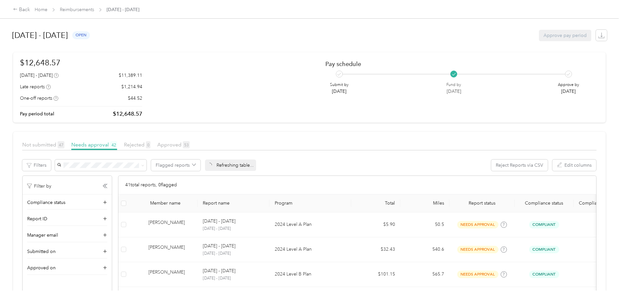 This screenshot has width=622, height=302. I want to click on div: Total, so click(376, 203).